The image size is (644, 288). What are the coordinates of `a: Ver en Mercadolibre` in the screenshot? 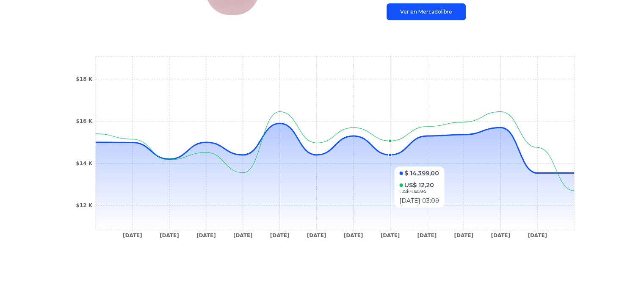 It's located at (426, 12).